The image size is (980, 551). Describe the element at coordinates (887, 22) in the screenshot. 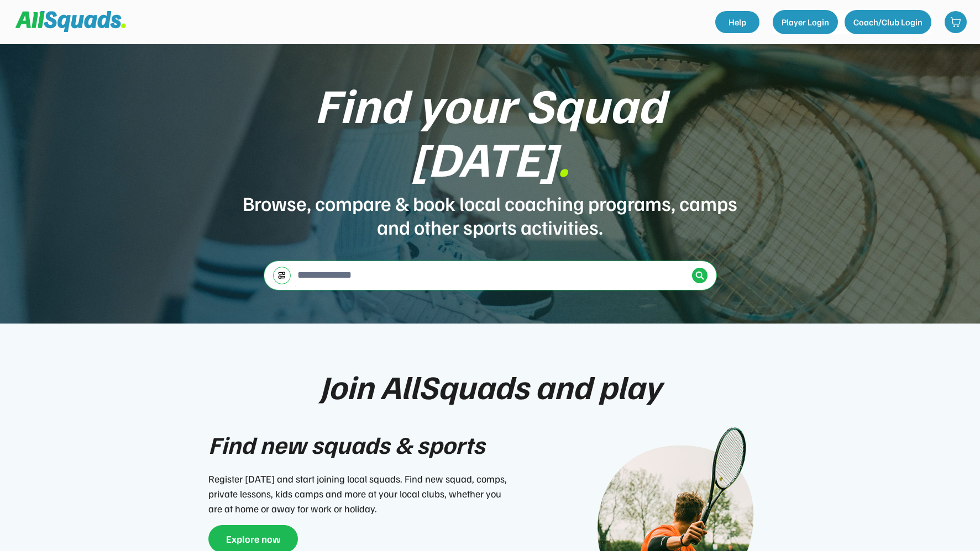

I see `button: Coach/Club Login` at that location.